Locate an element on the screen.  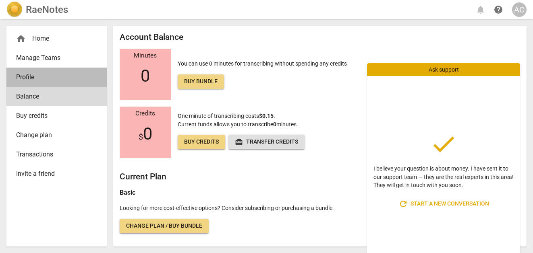
span: help is located at coordinates (498, 10).